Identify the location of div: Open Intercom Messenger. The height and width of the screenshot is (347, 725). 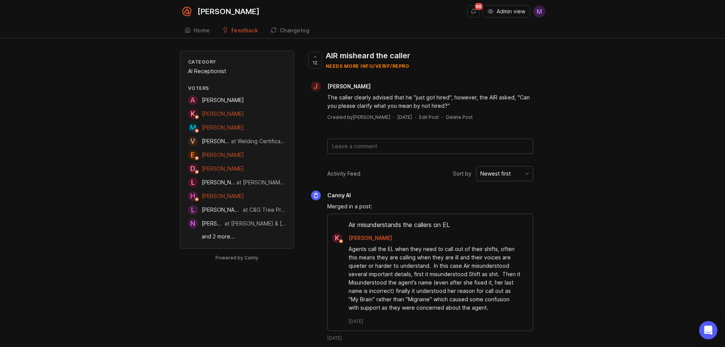
(709, 330).